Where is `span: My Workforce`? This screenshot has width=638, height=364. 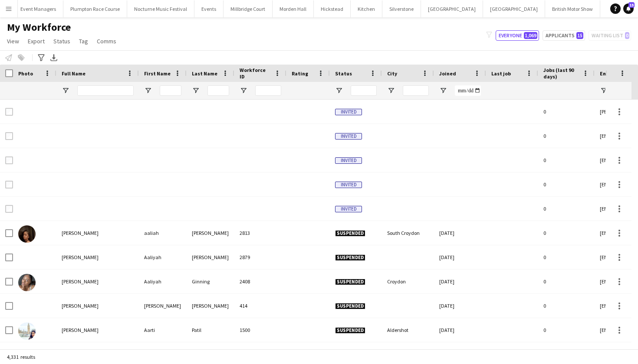 span: My Workforce is located at coordinates (38, 27).